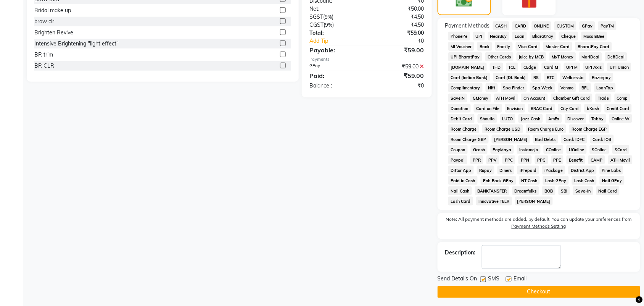 Image resolution: width=644 pixels, height=306 pixels. Describe the element at coordinates (488, 108) in the screenshot. I see `span: Card on File` at that location.